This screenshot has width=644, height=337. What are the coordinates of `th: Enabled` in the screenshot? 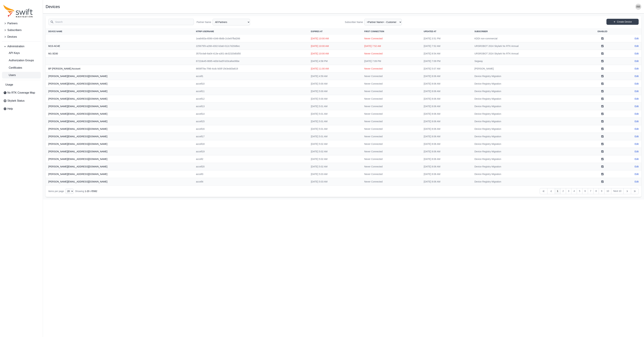 It's located at (602, 32).